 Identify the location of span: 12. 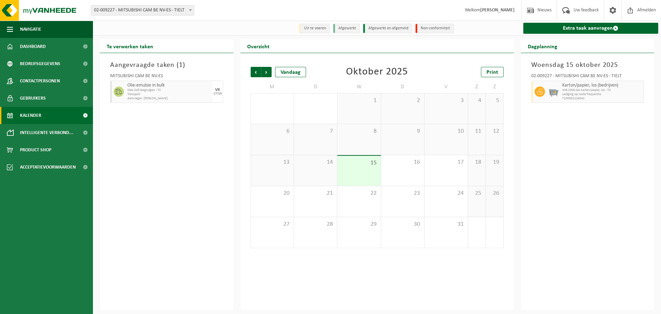
(494, 131).